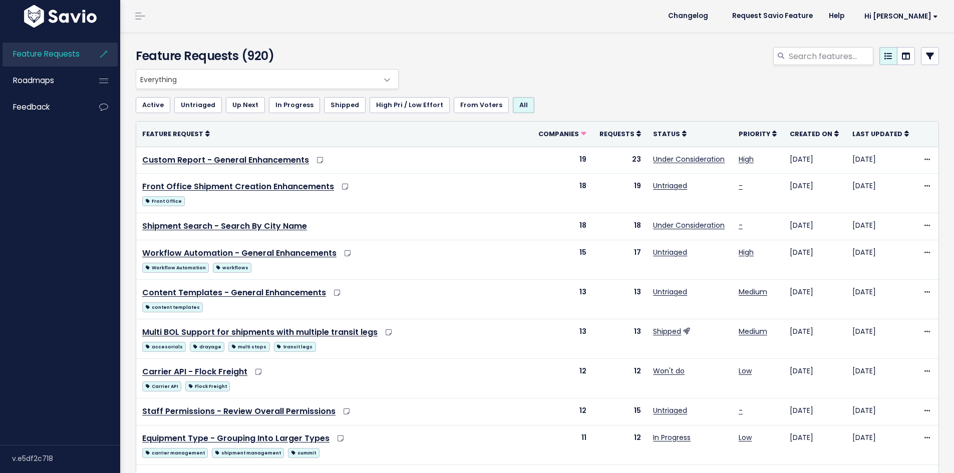  I want to click on td: 19, so click(620, 193).